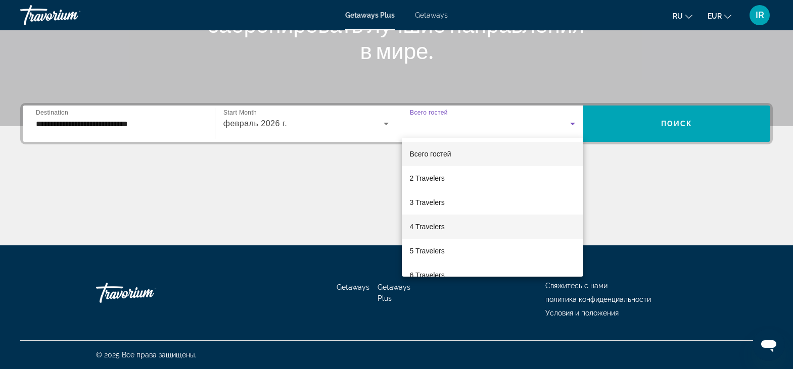 The width and height of the screenshot is (793, 369). Describe the element at coordinates (427, 251) in the screenshot. I see `span: 5 Travelers` at that location.